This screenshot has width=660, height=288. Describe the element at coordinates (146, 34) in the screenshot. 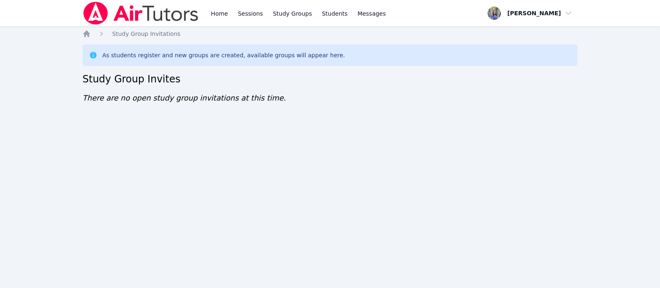

I see `span: Study Group Invitations` at that location.